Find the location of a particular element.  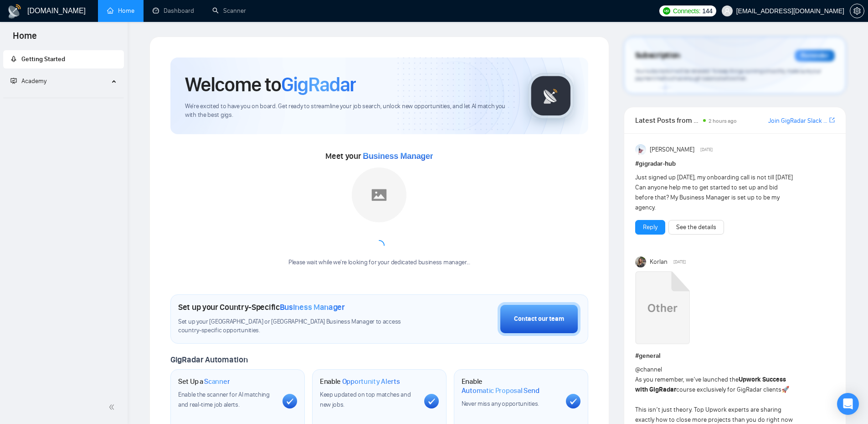

a: See the details is located at coordinates (696, 227).